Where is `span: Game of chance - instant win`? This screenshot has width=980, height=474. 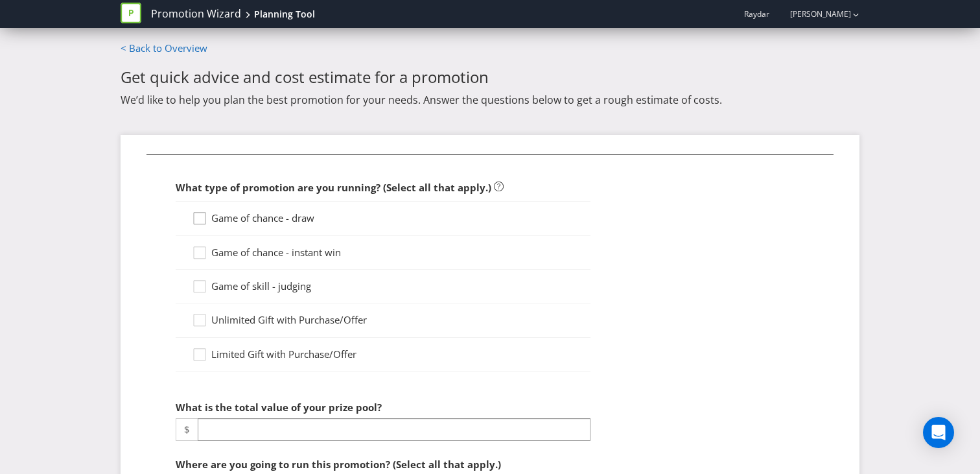
span: Game of chance - instant win is located at coordinates (276, 252).